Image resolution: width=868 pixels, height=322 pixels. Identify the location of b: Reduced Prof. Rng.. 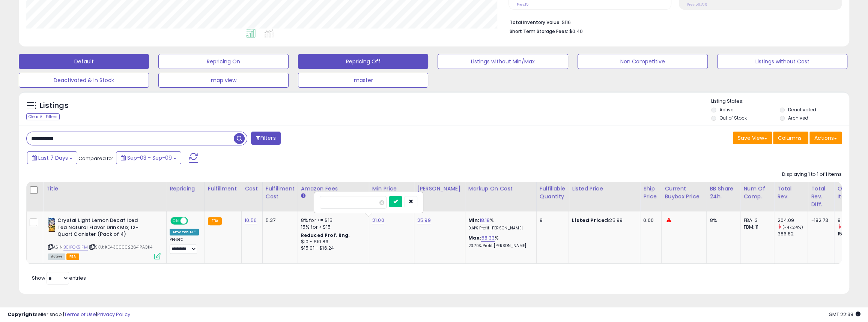
(325, 236).